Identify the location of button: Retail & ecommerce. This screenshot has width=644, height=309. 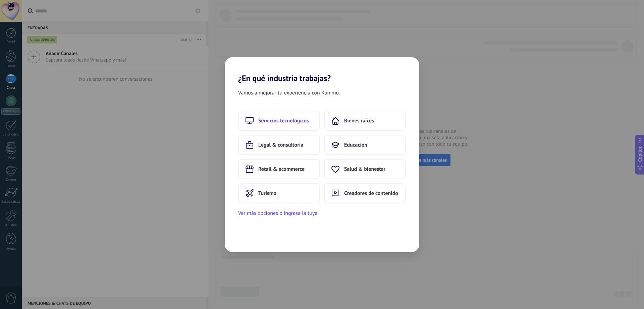
(279, 169).